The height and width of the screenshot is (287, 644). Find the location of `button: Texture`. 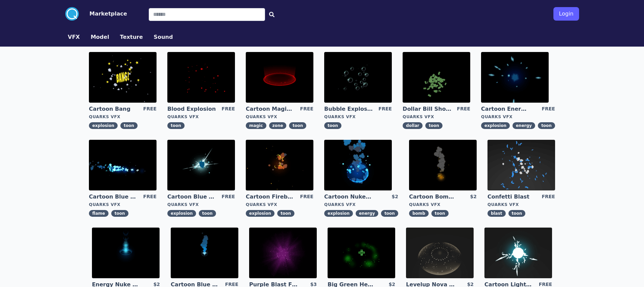

button: Texture is located at coordinates (131, 37).